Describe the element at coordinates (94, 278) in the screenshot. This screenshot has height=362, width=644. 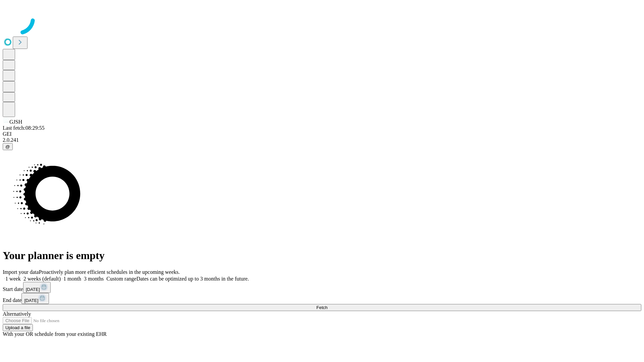
I see `span: 3 months` at that location.